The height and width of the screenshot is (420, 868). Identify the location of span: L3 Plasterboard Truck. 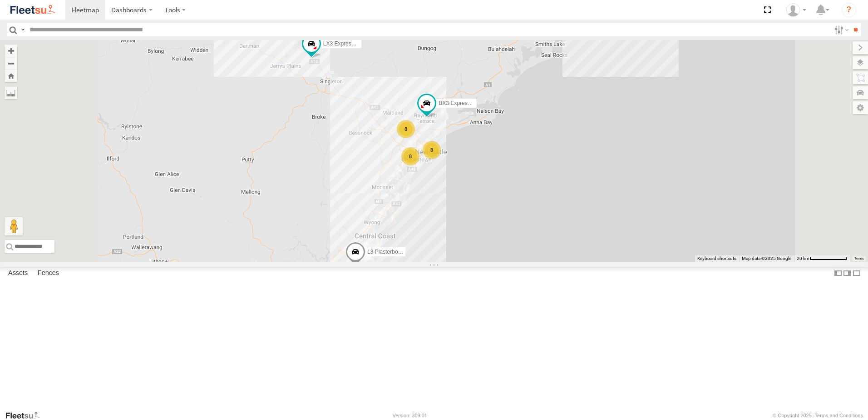
(394, 252).